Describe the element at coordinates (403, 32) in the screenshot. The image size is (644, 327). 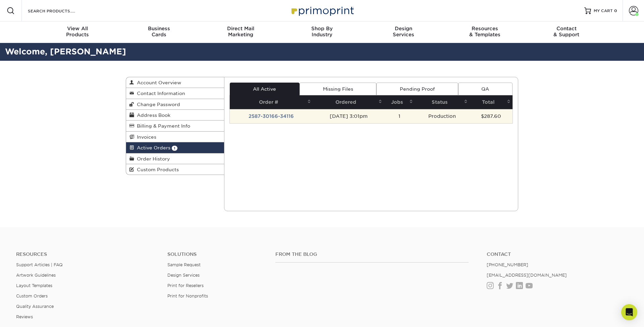
I see `a: DesignServices` at that location.